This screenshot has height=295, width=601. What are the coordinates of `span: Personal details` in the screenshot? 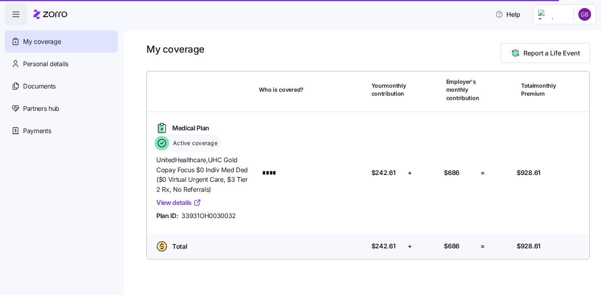 It's located at (46, 64).